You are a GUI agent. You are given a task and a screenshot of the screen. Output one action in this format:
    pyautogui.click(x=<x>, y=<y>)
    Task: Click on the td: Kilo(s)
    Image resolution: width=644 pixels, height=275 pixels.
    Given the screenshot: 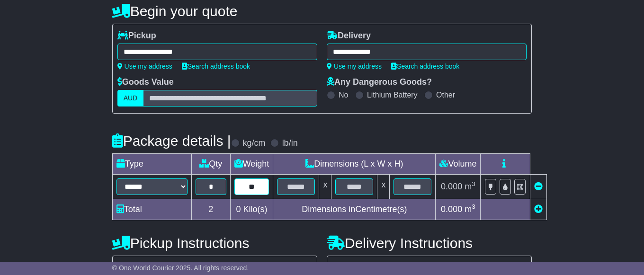 What is the action you would take?
    pyautogui.click(x=252, y=210)
    